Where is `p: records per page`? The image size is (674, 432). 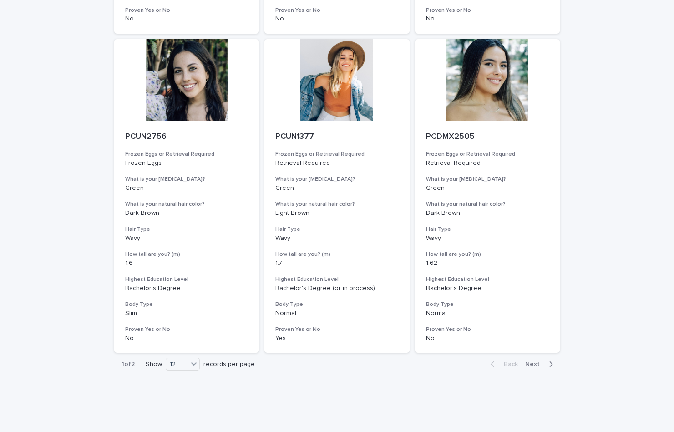
p: records per page is located at coordinates (229, 364).